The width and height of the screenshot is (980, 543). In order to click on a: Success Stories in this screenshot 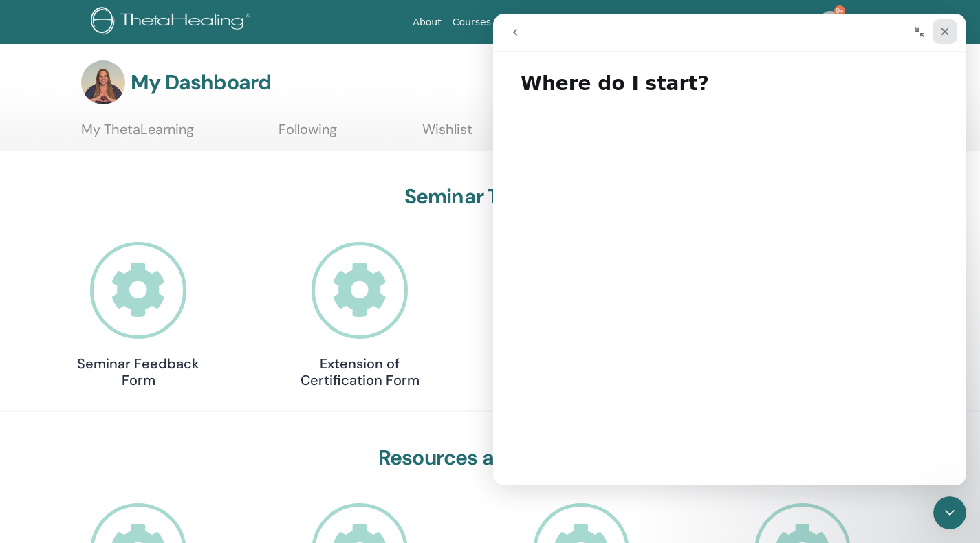, I will do `click(668, 22)`.